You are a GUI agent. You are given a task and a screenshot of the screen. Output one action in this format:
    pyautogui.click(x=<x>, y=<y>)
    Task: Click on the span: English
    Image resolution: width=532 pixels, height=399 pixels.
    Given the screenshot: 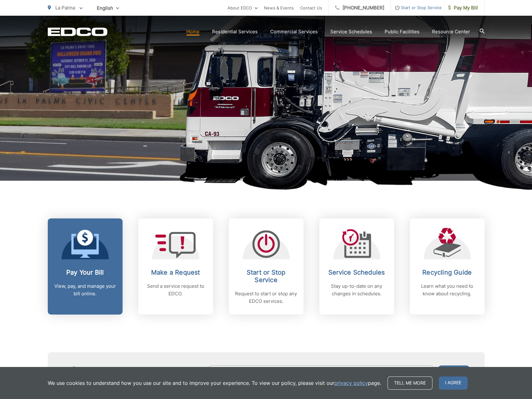 What is the action you would take?
    pyautogui.click(x=108, y=8)
    